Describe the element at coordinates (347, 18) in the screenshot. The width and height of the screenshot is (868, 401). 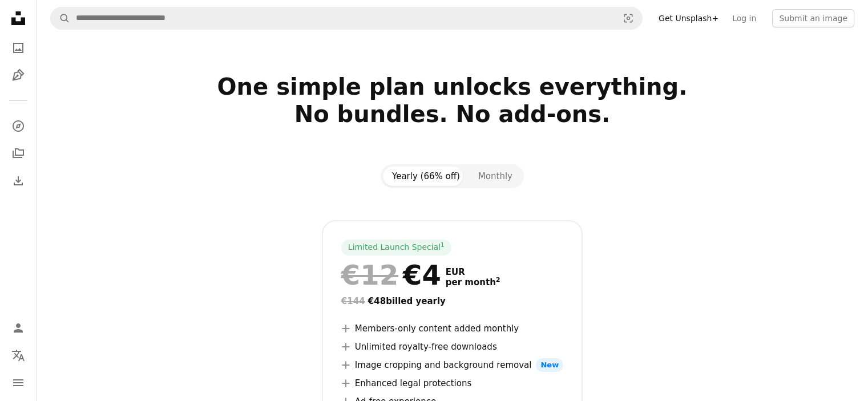
I see `form: Find visuals sitewide` at that location.